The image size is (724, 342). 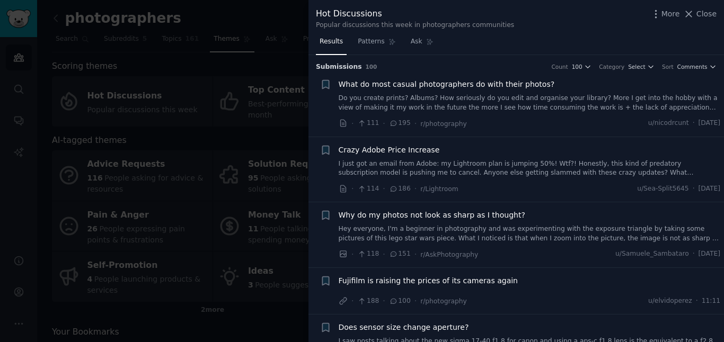 What do you see at coordinates (663, 189) in the screenshot?
I see `span: u/Sea-Split5645` at bounding box center [663, 189].